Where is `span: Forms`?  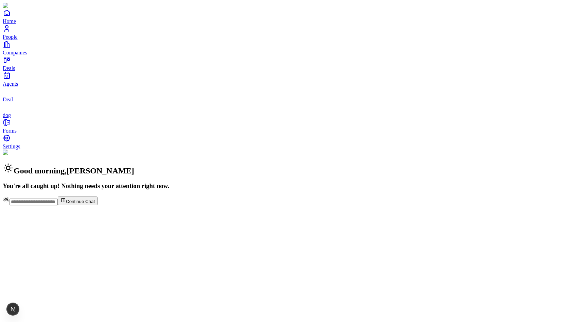
span: Forms is located at coordinates (10, 131).